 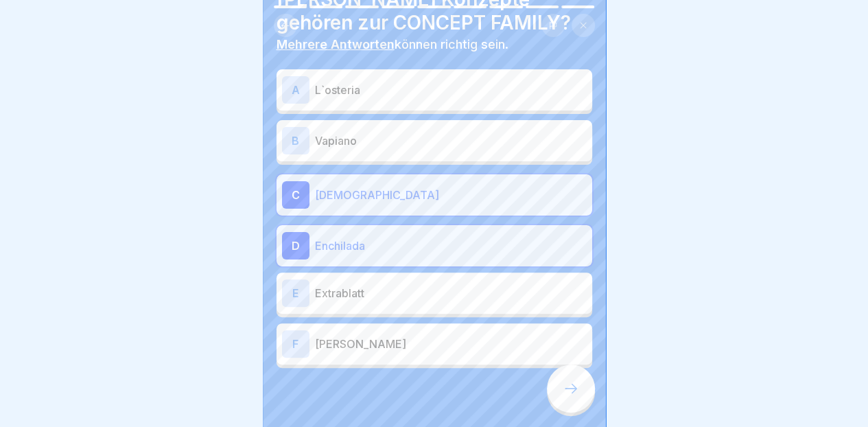 What do you see at coordinates (295, 344) in the screenshot?
I see `div: F` at bounding box center [295, 344].